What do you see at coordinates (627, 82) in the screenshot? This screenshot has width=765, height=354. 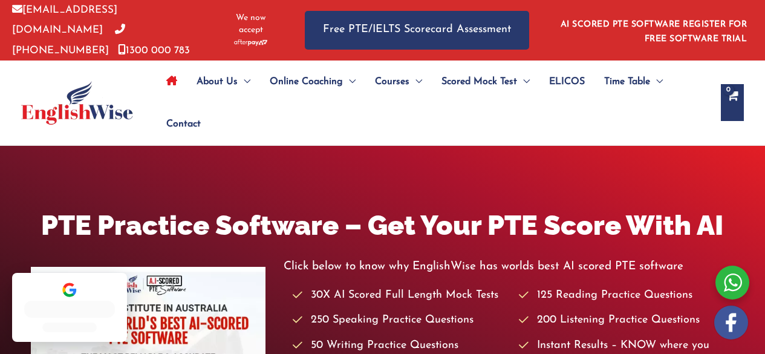 I see `span: Time Table` at bounding box center [627, 82].